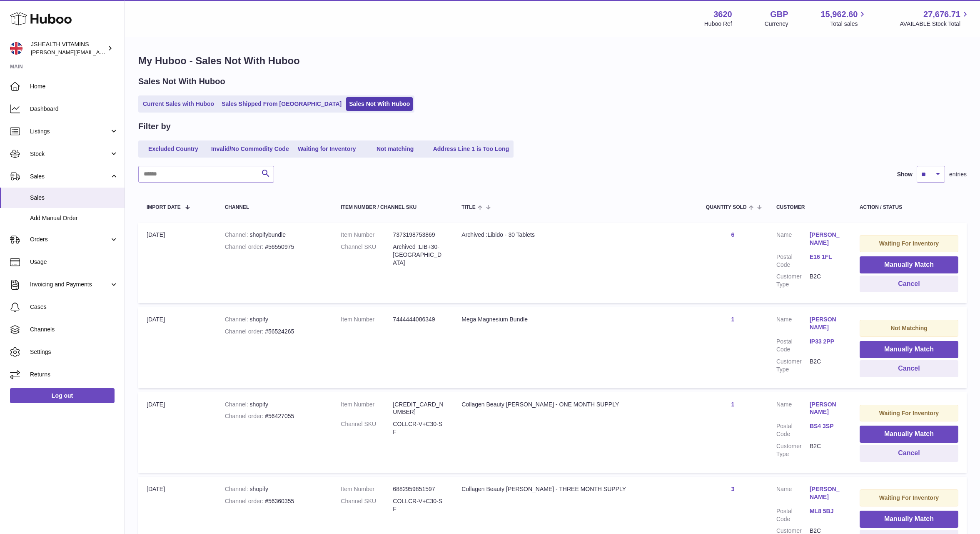 This screenshot has width=980, height=534. Describe the element at coordinates (810, 207) in the screenshot. I see `div: Customer` at that location.